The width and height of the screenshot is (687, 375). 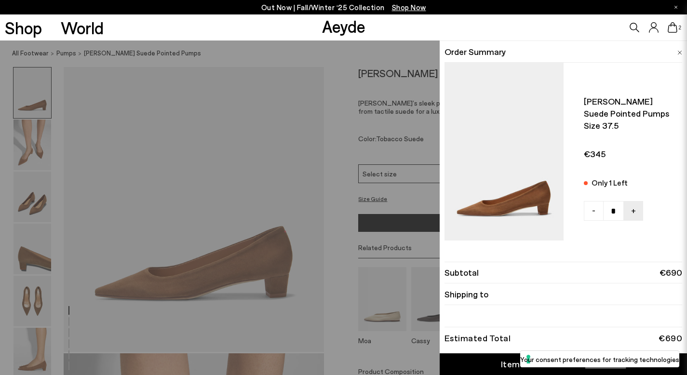 What do you see at coordinates (466, 294) in the screenshot?
I see `span: Shipping to` at bounding box center [466, 294].